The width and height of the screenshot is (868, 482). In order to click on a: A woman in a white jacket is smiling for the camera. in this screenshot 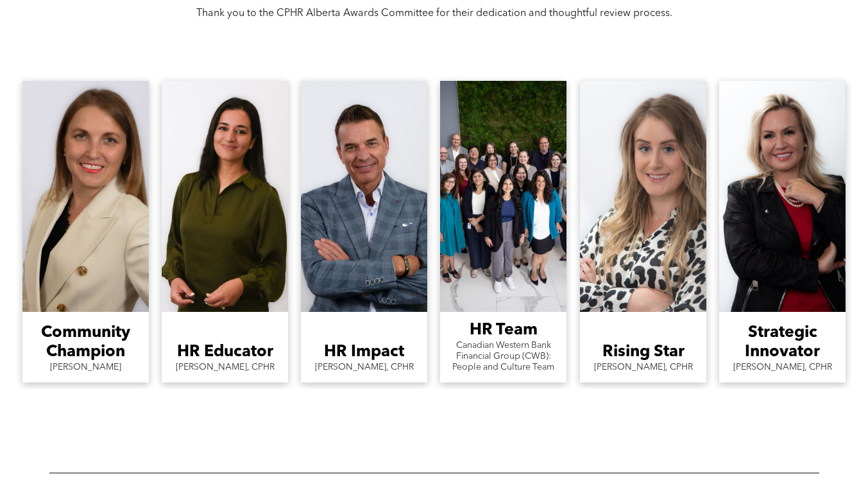, I will do `click(85, 196)`.